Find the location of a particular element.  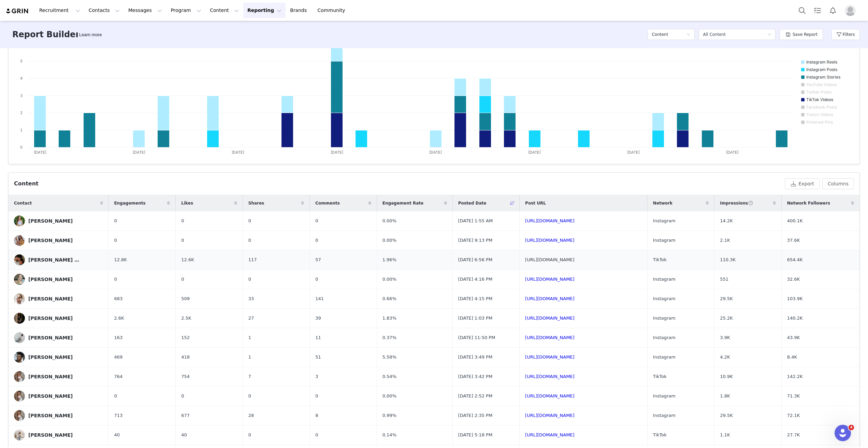

span: 677 is located at coordinates (185, 415).